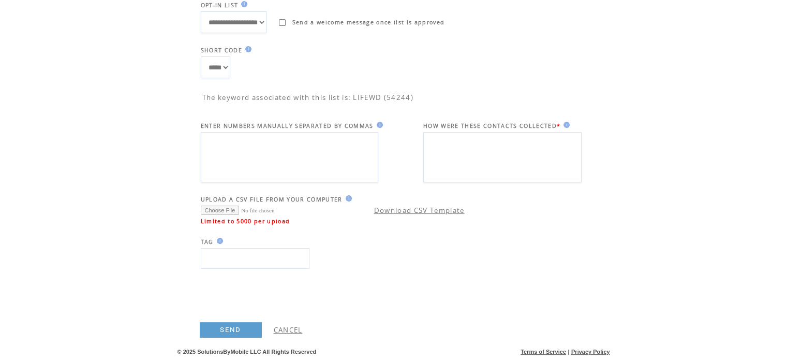  I want to click on span: TAG, so click(207, 242).